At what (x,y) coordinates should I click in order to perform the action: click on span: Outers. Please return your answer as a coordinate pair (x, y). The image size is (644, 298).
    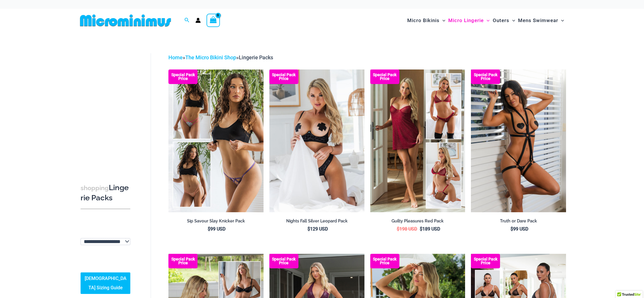
    Looking at the image, I should click on (501, 20).